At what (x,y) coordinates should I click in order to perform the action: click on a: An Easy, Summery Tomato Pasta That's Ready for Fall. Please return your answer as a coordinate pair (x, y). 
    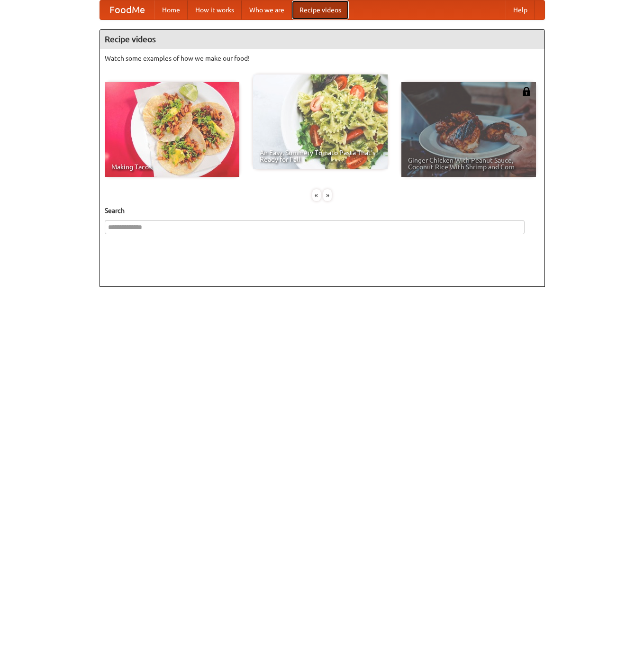
    Looking at the image, I should click on (321, 122).